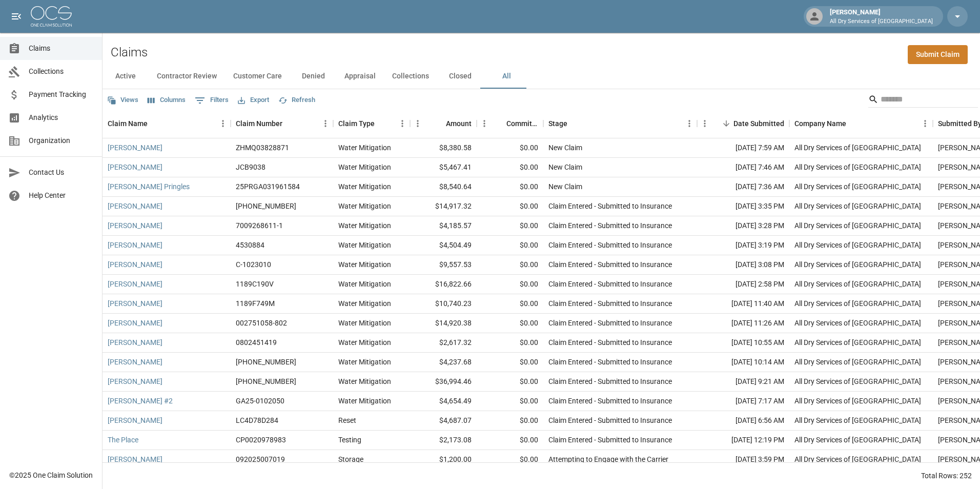 This screenshot has height=489, width=980. I want to click on div: Search, so click(924, 100).